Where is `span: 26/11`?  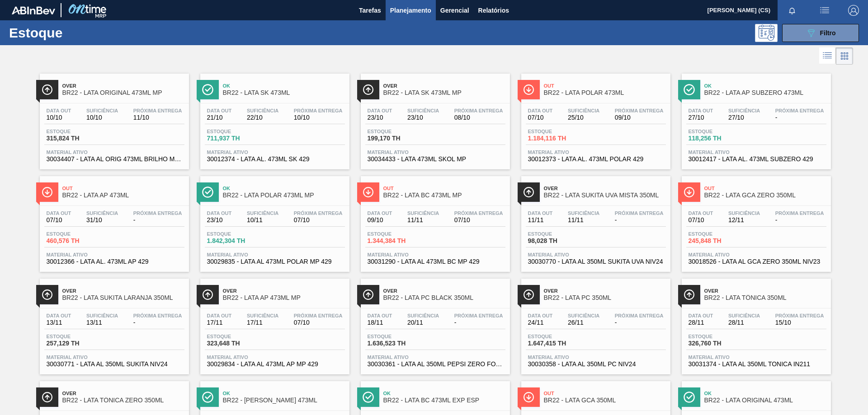 span: 26/11 is located at coordinates (583, 322).